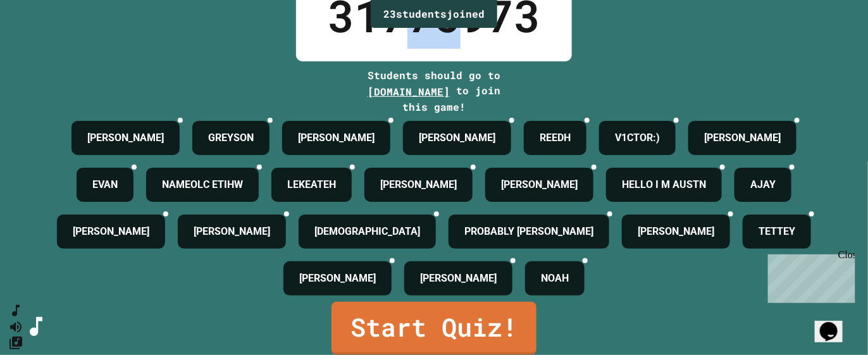  Describe the element at coordinates (16, 327) in the screenshot. I see `button: Mute music` at that location.